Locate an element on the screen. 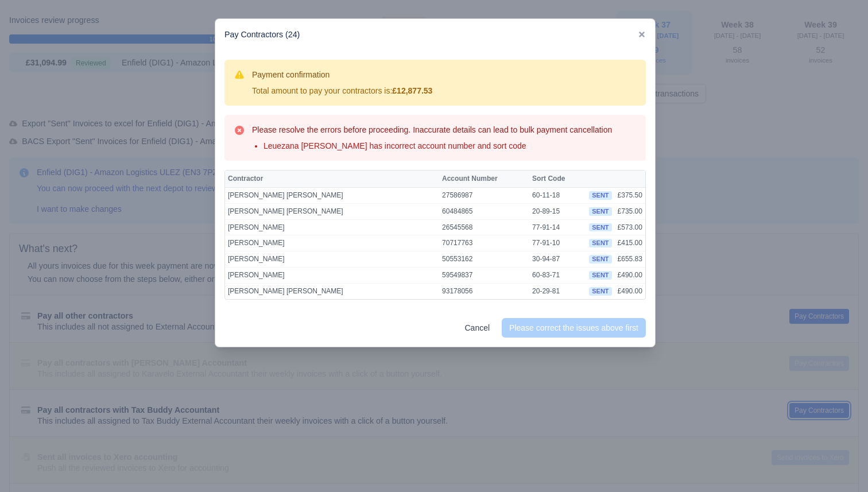  th: Sort Code is located at coordinates (558, 179).